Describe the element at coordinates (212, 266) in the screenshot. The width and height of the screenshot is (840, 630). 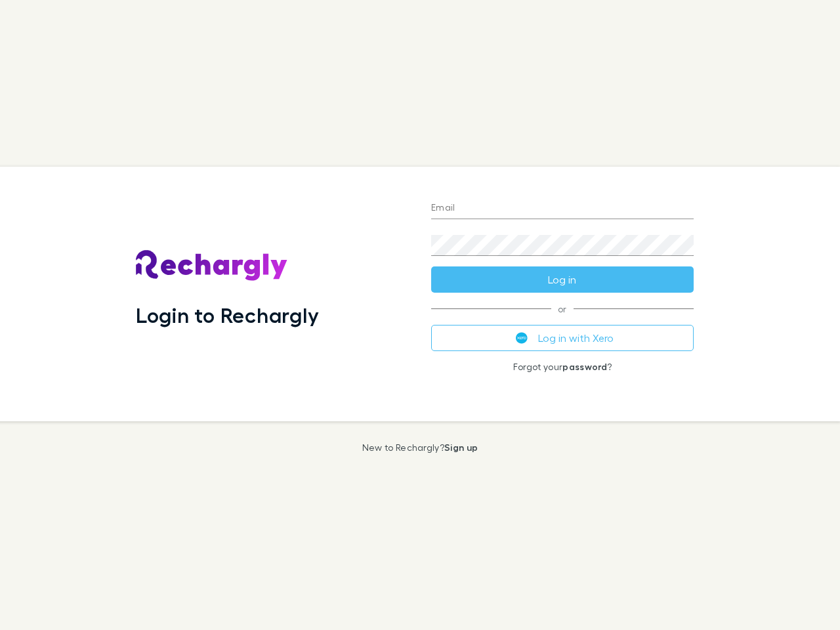
I see `img: Rechargly's Logo` at that location.